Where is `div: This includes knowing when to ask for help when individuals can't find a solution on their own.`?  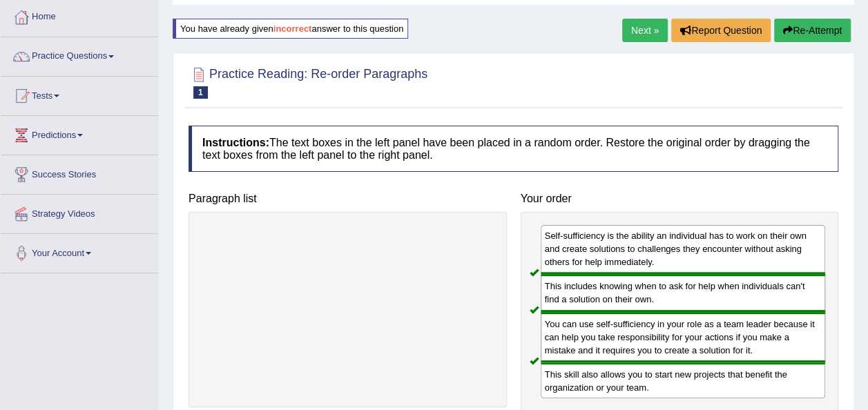
div: This includes knowing when to ask for help when individuals can't find a solution on their own. is located at coordinates (683, 293).